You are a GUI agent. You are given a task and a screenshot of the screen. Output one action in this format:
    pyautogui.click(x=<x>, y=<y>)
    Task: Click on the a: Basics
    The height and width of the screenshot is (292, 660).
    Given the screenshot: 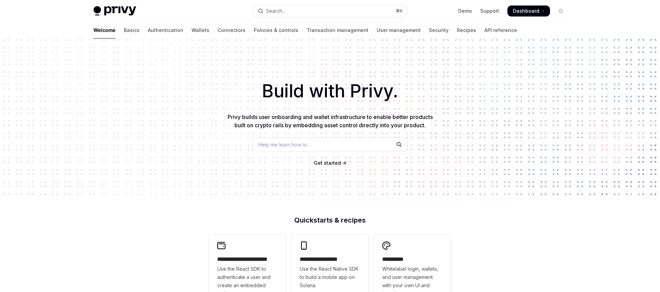 What is the action you would take?
    pyautogui.click(x=132, y=30)
    